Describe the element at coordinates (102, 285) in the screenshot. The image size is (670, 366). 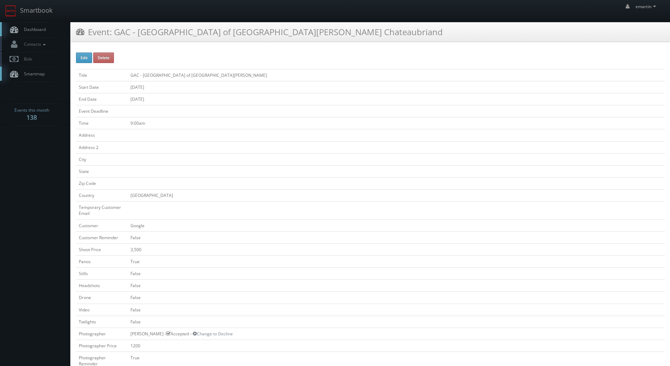
I see `td: Headshots` at that location.